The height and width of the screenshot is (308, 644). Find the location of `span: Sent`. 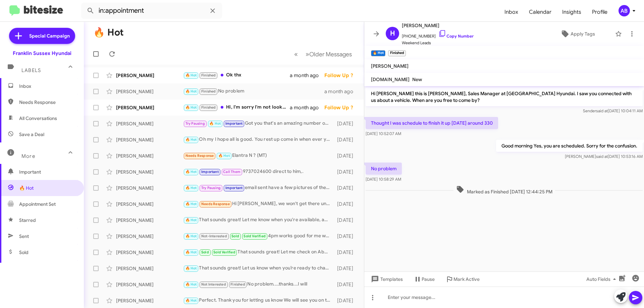

span: Sent is located at coordinates (24, 237).